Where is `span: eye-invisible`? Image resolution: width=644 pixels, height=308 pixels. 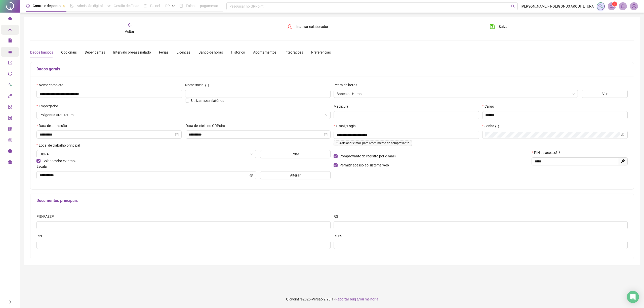
span: eye-invisible is located at coordinates (623, 135).